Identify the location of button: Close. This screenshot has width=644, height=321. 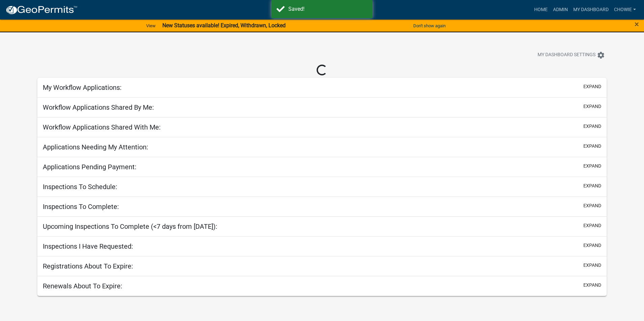
(636, 24).